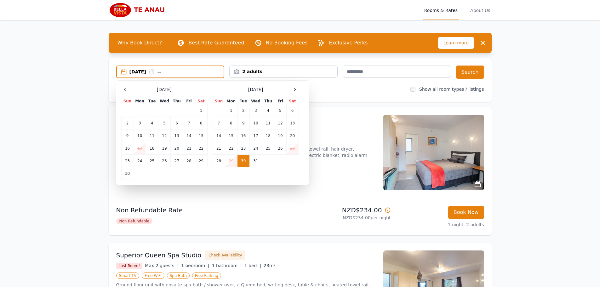 This screenshot has height=287, width=600. Describe the element at coordinates (134, 221) in the screenshot. I see `span: Non Refundable` at that location.